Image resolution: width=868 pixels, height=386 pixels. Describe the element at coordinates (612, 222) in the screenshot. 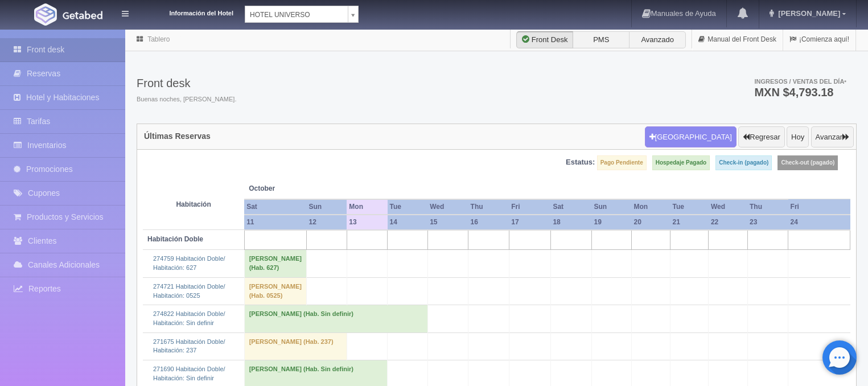

I see `th: 19` at that location.